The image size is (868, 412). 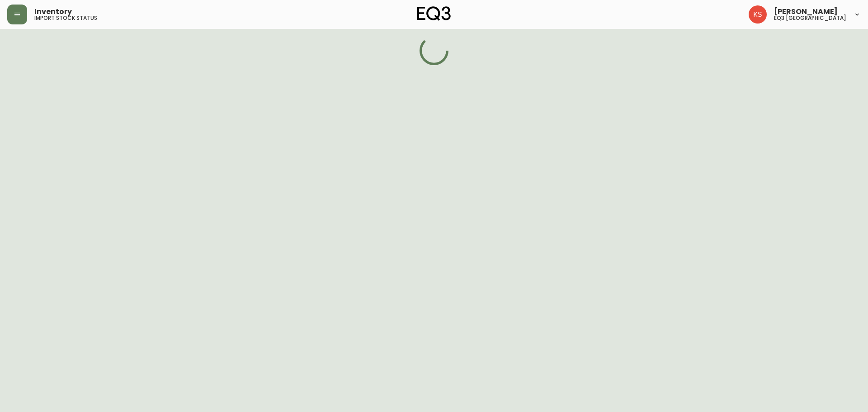 I want to click on img: logo, so click(x=434, y=14).